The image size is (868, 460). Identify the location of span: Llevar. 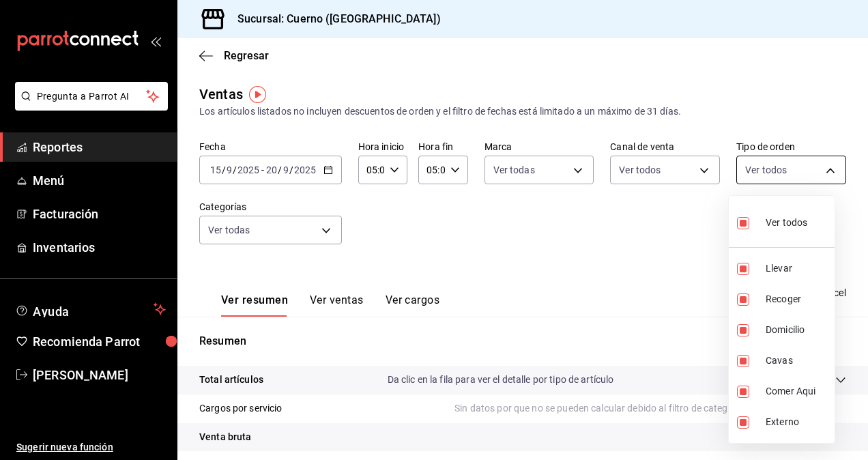
(797, 268).